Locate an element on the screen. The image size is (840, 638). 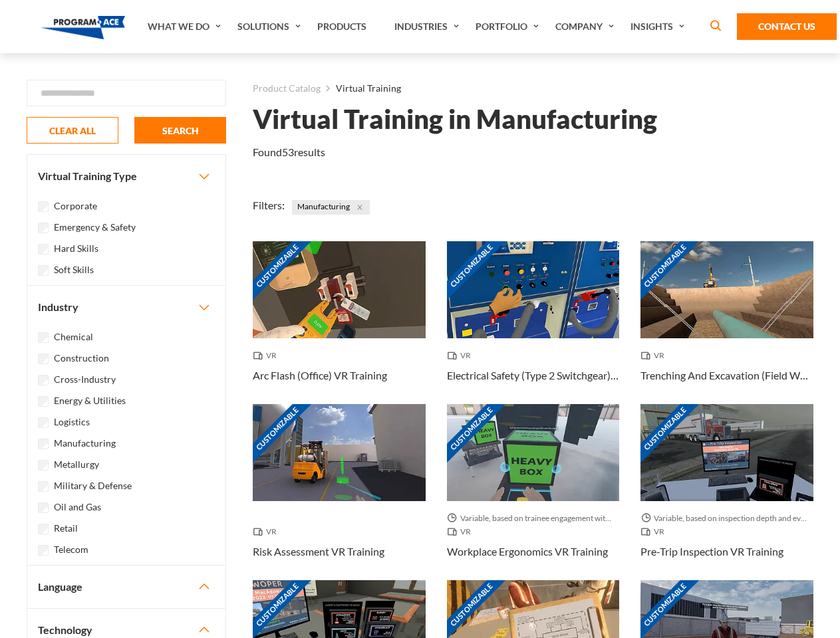
a: Contact Us is located at coordinates (787, 27).